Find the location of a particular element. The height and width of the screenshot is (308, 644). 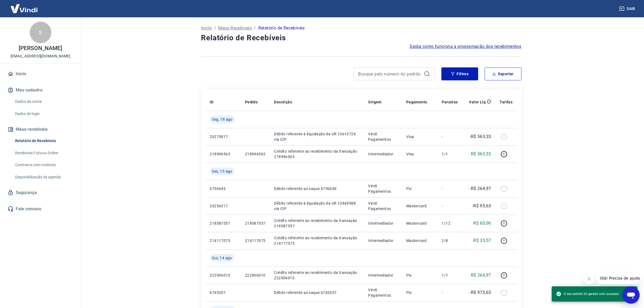

p: Crédito referente ao recebimento da transação 218587557 is located at coordinates (317, 223).